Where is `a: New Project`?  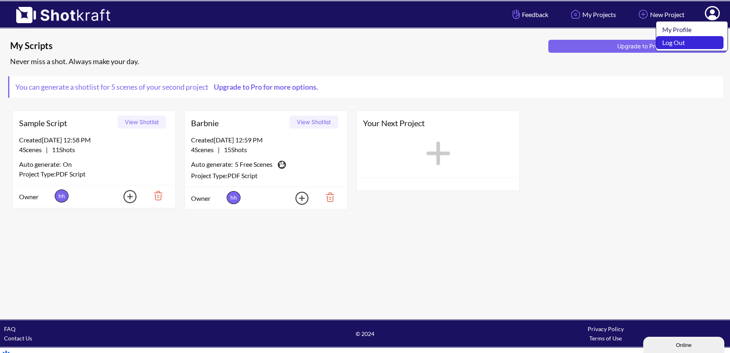 a: New Project is located at coordinates (661, 14).